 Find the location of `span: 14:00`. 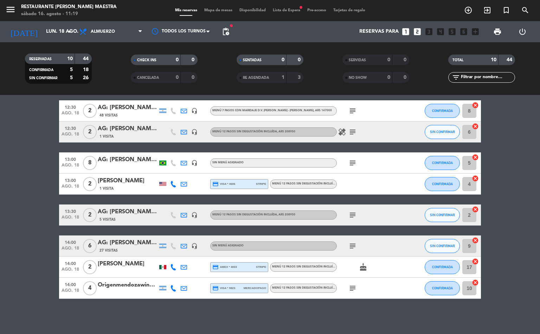

span: 14:00 is located at coordinates (70, 263).